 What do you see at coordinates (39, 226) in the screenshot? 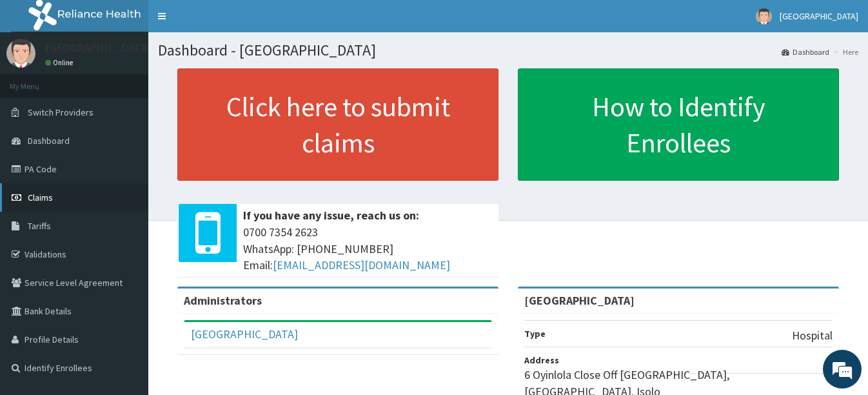
I see `span: Tariffs` at bounding box center [39, 226].